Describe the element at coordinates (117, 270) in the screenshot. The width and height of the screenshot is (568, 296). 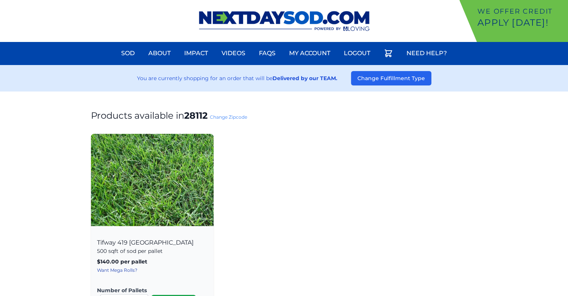
I see `a: Want Mega Rolls?` at that location.